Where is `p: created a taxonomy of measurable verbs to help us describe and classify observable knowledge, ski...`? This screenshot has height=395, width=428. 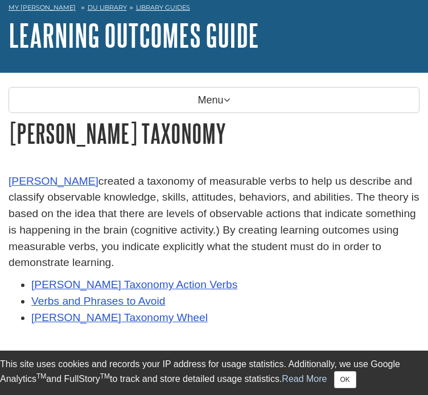 p: created a taxonomy of measurable verbs to help us describe and classify observable knowledge, ski... is located at coordinates (214, 222).